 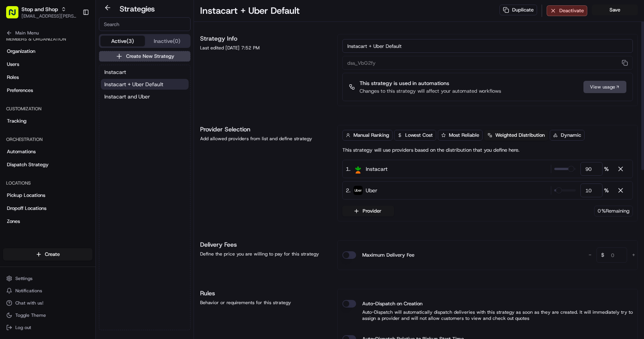 I want to click on a: Automations, so click(x=47, y=152).